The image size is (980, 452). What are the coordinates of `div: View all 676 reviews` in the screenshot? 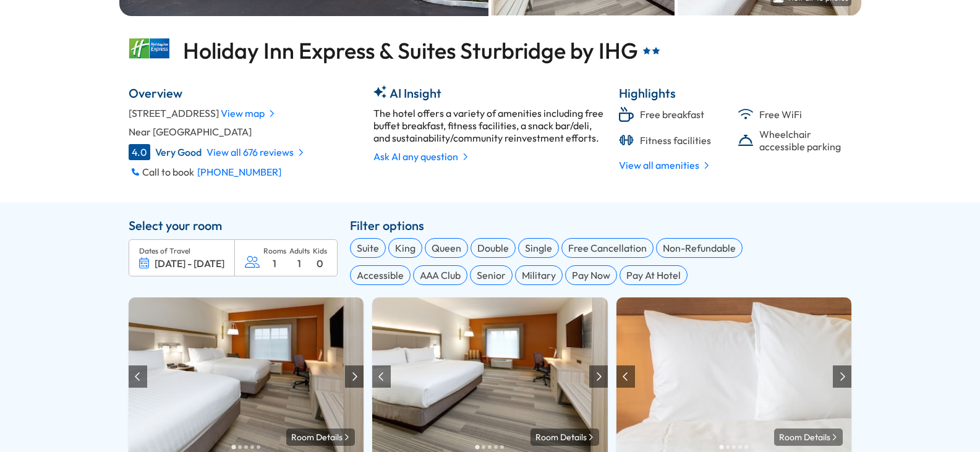 It's located at (256, 152).